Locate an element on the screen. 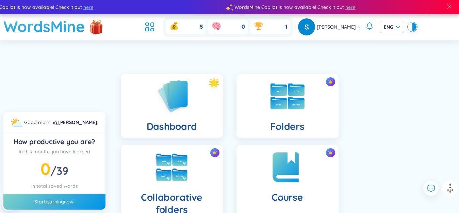 The image size is (459, 213). img: to top is located at coordinates (451, 188).